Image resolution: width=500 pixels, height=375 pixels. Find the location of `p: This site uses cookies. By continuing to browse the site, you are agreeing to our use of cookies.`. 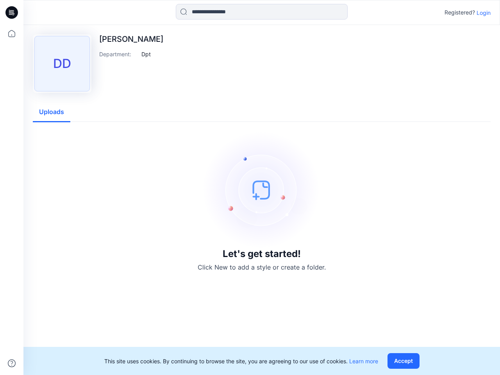

p: This site uses cookies. By continuing to browse the site, you are agreeing to our use of cookies. is located at coordinates (241, 361).